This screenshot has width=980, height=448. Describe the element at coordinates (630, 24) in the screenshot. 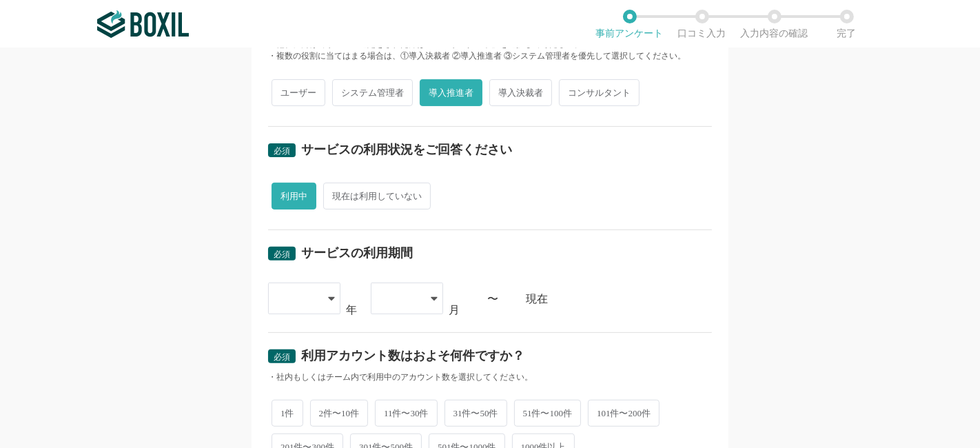

I see `li: 事前アンケート` at that location.